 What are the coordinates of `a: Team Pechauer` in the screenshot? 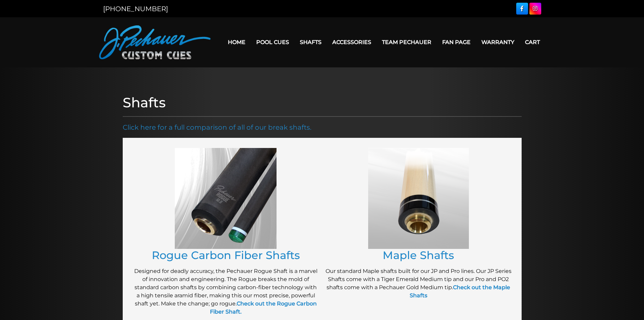 It's located at (407, 42).